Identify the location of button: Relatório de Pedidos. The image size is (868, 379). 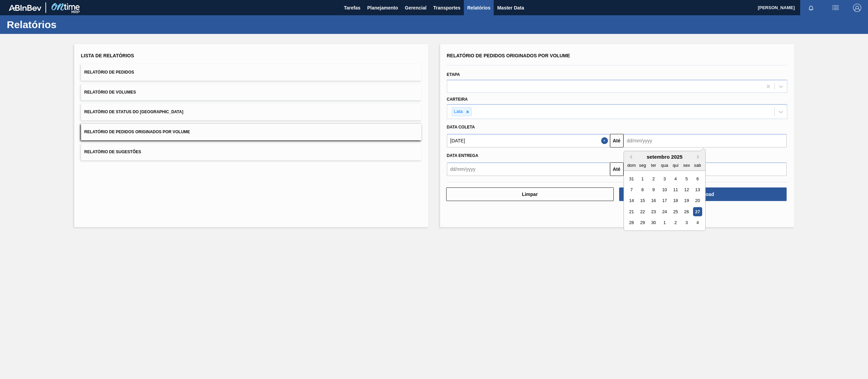
(251, 72).